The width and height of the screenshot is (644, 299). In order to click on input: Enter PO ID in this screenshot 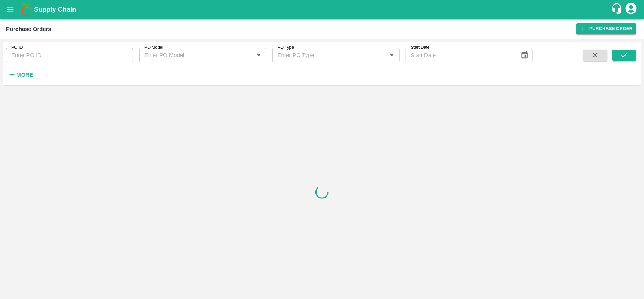, I will do `click(70, 55)`.